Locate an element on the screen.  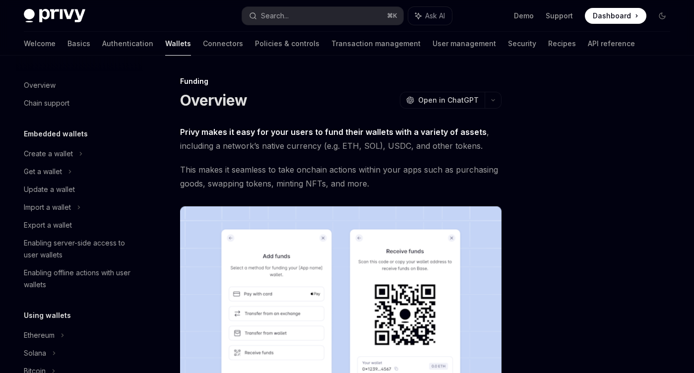
button: Toggle dark mode is located at coordinates (662, 16).